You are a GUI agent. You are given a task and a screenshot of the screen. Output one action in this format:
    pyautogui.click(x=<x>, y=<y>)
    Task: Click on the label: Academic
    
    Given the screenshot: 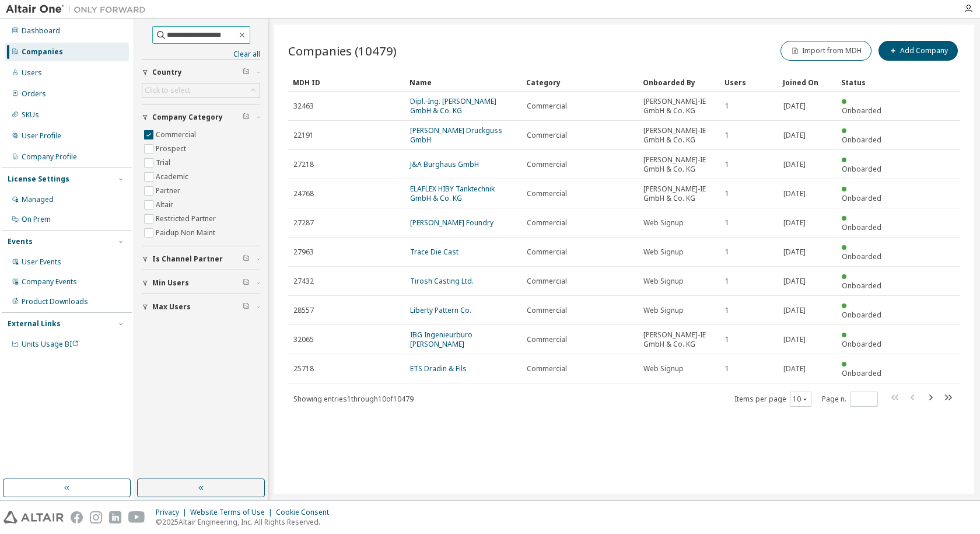 What is the action you would take?
    pyautogui.click(x=173, y=177)
    